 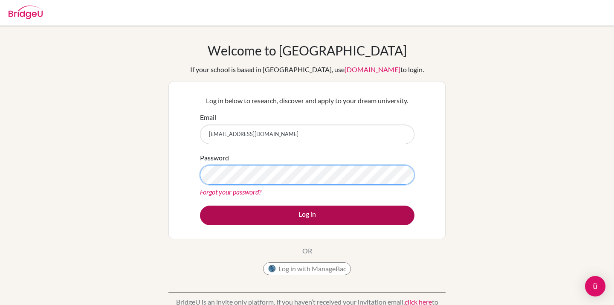 I want to click on a: Forgot your password?, so click(x=231, y=192).